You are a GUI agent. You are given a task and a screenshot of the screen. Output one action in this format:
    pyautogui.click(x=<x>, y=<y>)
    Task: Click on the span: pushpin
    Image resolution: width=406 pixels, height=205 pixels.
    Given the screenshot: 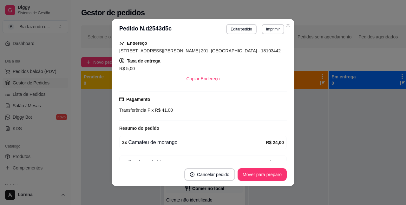 What is the action you would take?
    pyautogui.click(x=122, y=43)
    